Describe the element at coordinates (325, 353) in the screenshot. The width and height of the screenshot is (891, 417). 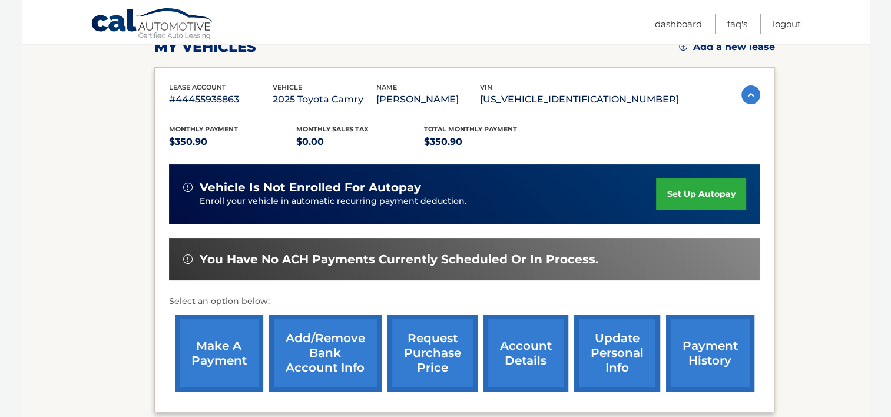
I see `a: Add/Remove bank account info` at that location.